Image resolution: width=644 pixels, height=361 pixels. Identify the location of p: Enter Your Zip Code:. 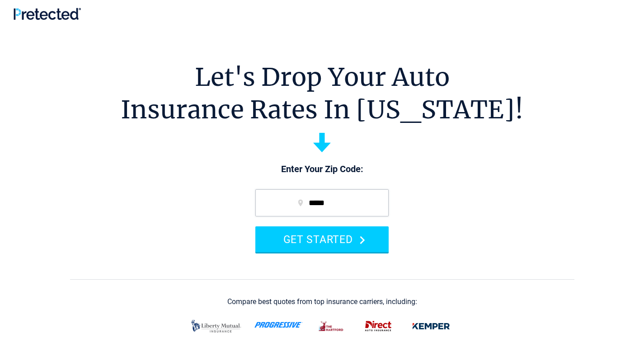
(322, 169).